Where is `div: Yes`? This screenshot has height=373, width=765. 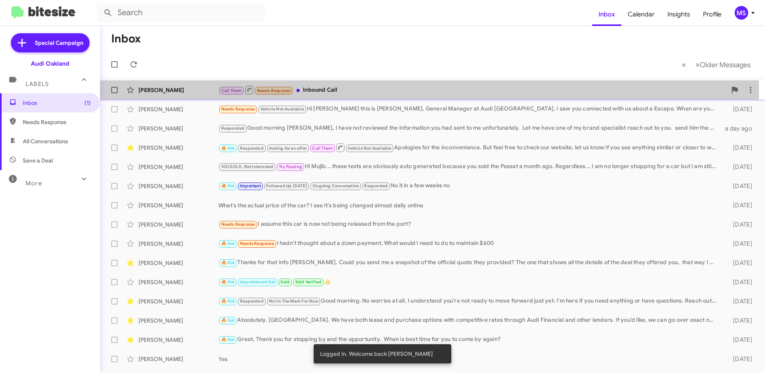 div: Yes is located at coordinates (470, 359).